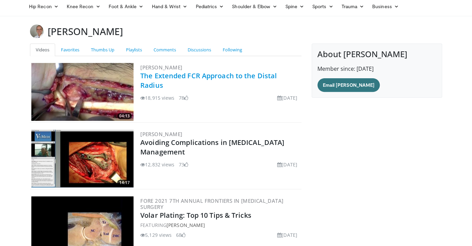 This screenshot has width=472, height=246. What do you see at coordinates (208, 80) in the screenshot?
I see `a: The Extended FCR Approach to the Distal Radius` at bounding box center [208, 80].